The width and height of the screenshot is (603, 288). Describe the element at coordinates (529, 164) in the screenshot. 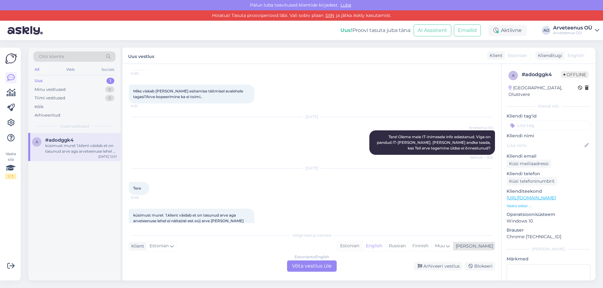

I see `div: Küsi meiliaadressi` at that location.